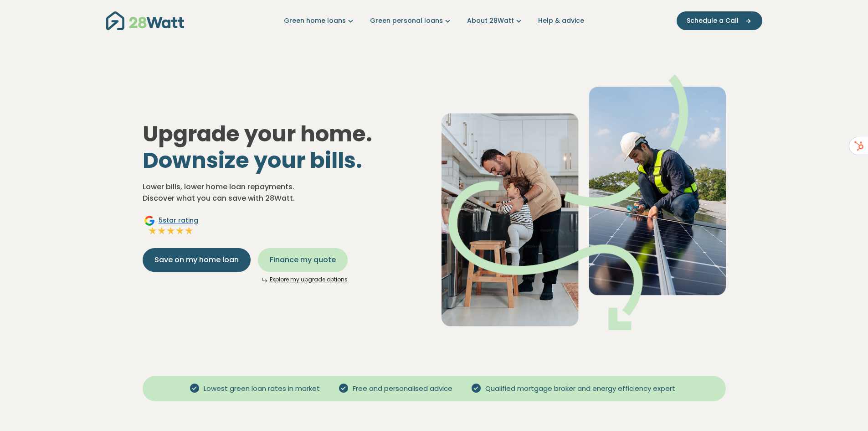 The width and height of the screenshot is (868, 431). What do you see at coordinates (285, 147) in the screenshot?
I see `h1: Upgrade your home.` at bounding box center [285, 147].